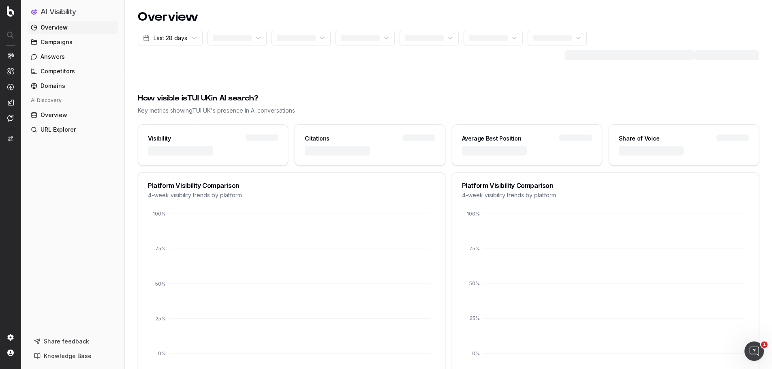 The height and width of the screenshot is (369, 772). Describe the element at coordinates (66, 341) in the screenshot. I see `span: Share feedback` at that location.